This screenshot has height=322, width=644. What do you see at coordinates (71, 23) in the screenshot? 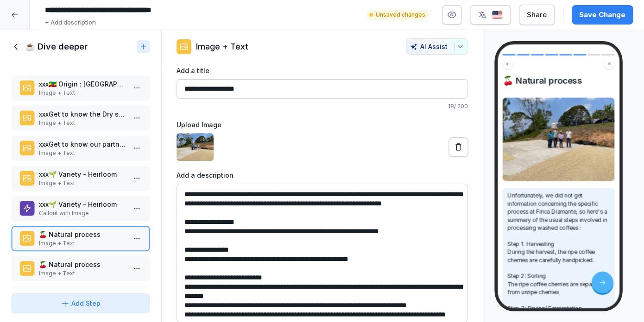
I see `p: + Add description` at bounding box center [71, 23].